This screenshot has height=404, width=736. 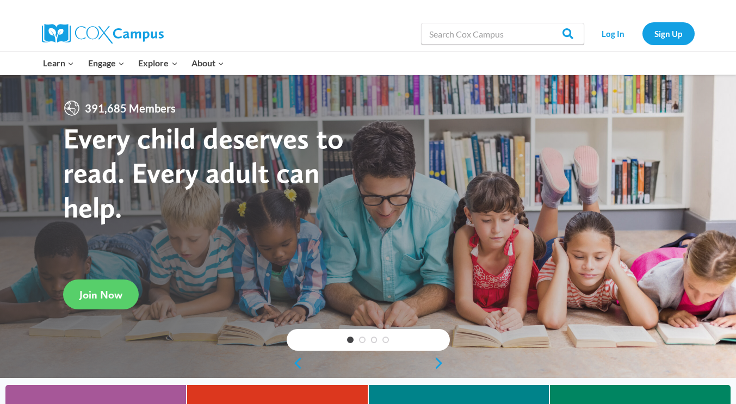 I want to click on a: Log In, so click(x=613, y=33).